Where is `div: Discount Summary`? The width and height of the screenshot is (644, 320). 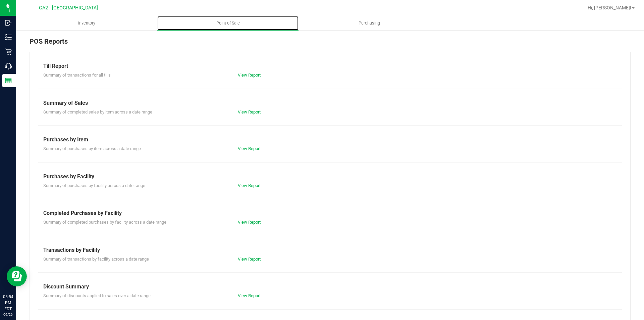 div: Discount Summary is located at coordinates (330, 286).